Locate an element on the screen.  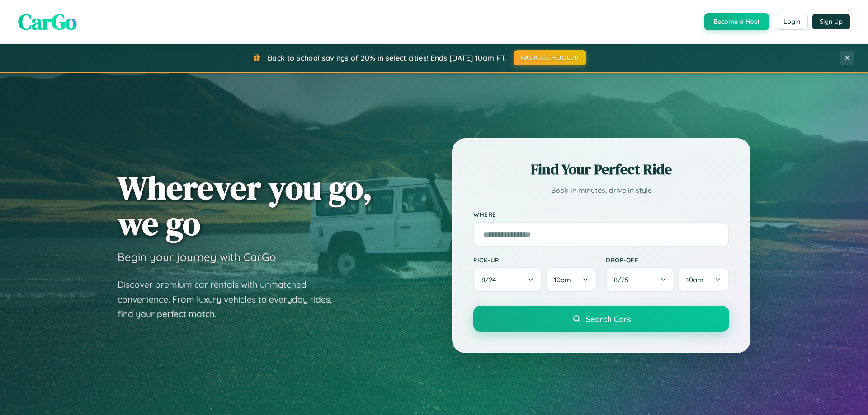
button: Sign Up is located at coordinates (830, 22).